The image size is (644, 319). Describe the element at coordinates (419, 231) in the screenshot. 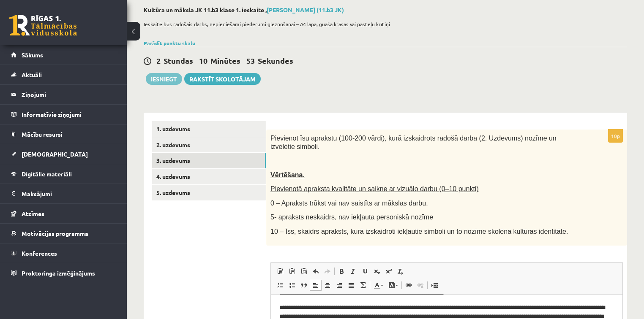

I see `span: 10 – Īss, skaidrs apraksts, kurā izskaidroti iekļautie simboli un to nozīme skolēna kultūras iden...` at that location.